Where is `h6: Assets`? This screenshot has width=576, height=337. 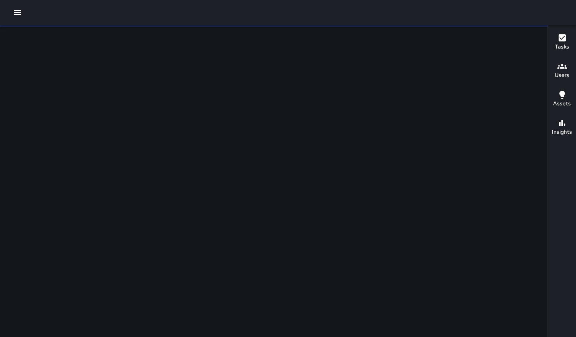 h6: Assets is located at coordinates (561, 104).